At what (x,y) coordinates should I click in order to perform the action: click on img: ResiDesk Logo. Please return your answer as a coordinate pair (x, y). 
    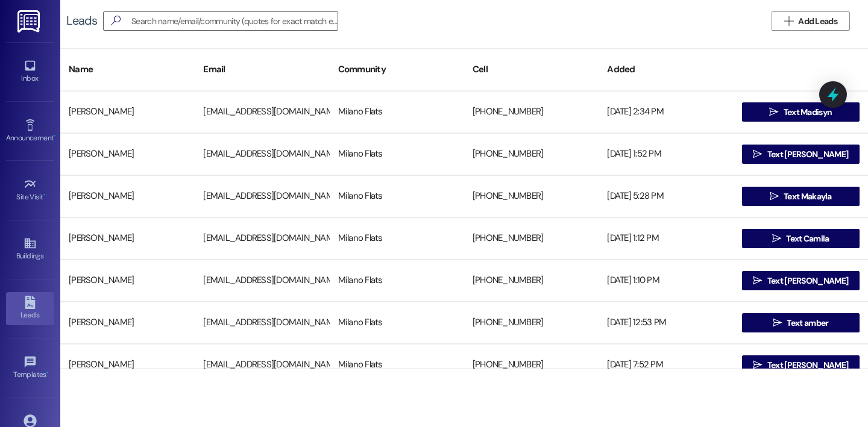
    Looking at the image, I should click on (30, 21).